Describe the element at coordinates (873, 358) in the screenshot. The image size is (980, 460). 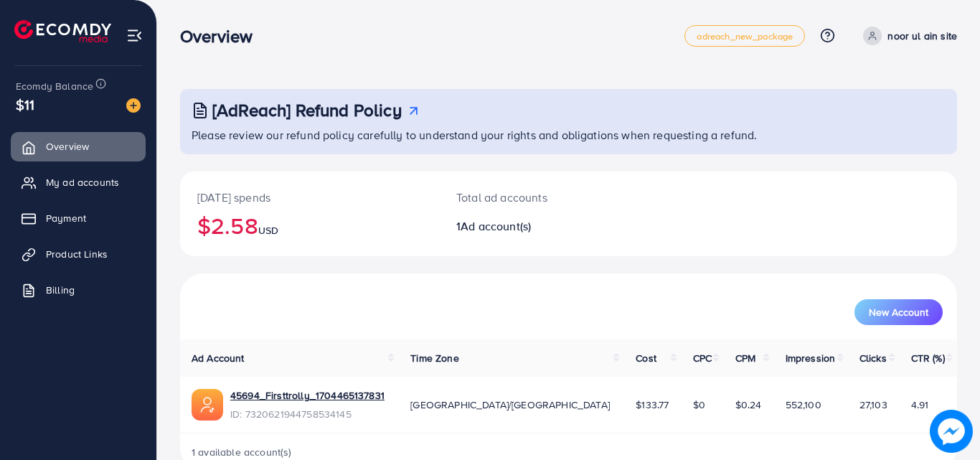
I see `span: Clicks` at that location.